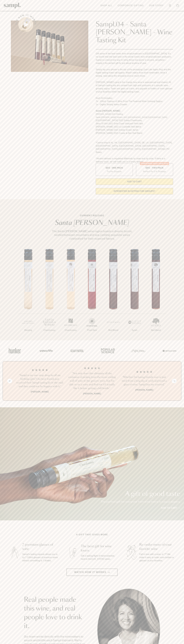 This screenshot has width=184, height=644. Describe the element at coordinates (28, 330) in the screenshot. I see `p: Riesling` at that location.